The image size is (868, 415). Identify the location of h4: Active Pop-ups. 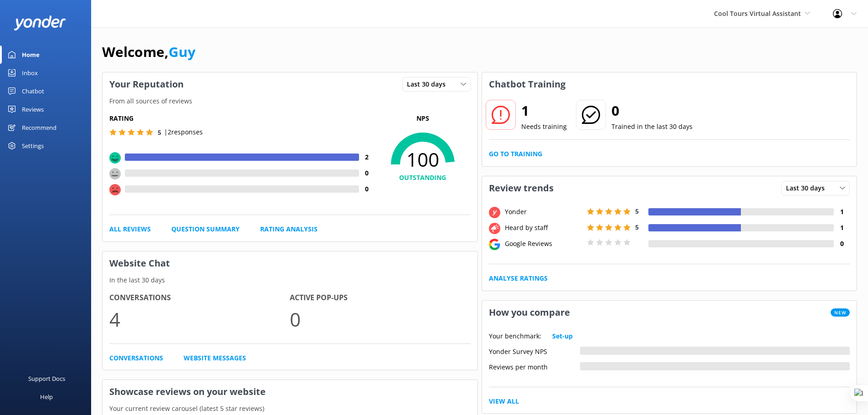
(380, 298).